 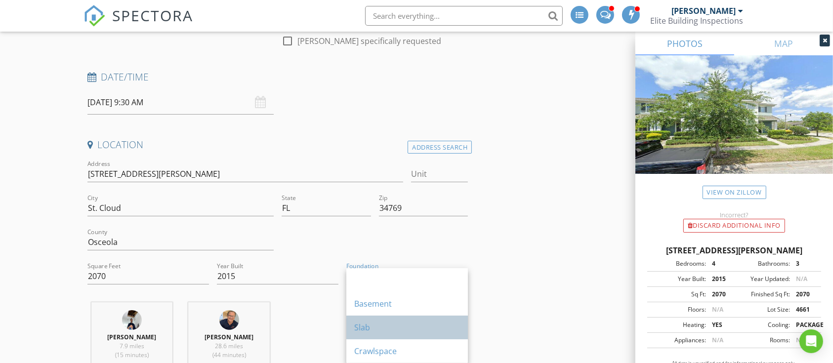 I want to click on h4: Location, so click(x=278, y=145).